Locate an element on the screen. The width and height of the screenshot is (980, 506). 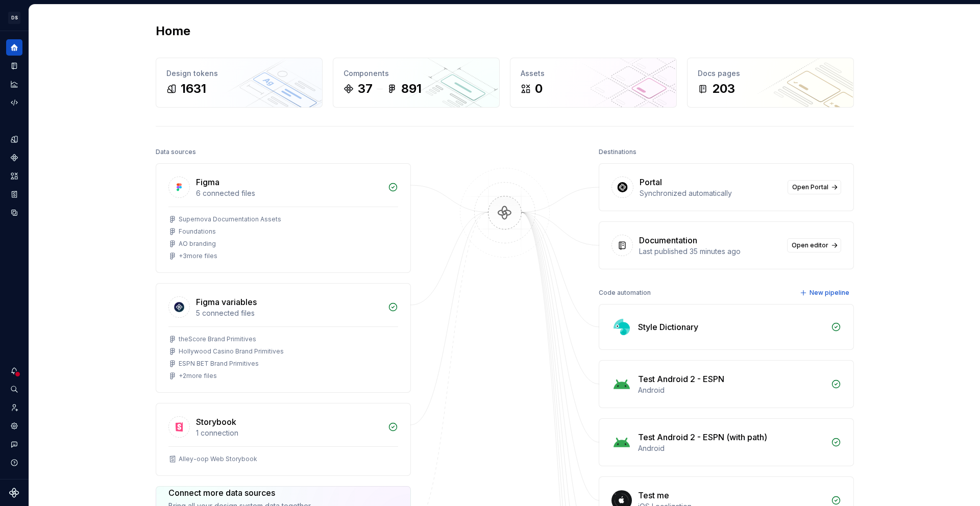
div: Hollywood Casino Brand Primitives is located at coordinates (232, 351).